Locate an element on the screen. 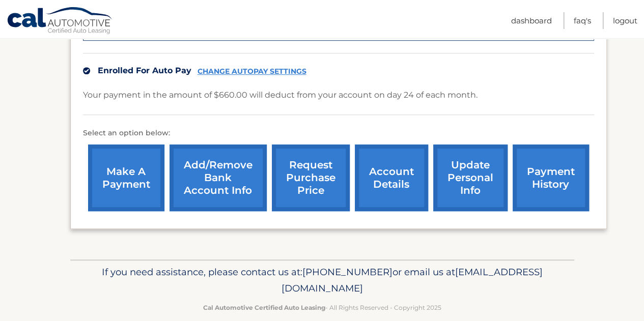 The image size is (644, 321). p: Select an option below: is located at coordinates (339, 133).